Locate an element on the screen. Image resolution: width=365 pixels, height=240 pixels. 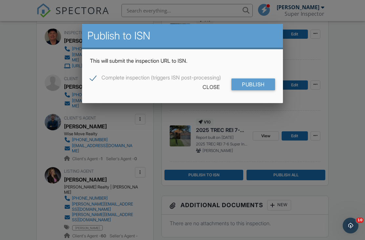
input: Publish is located at coordinates (253, 84).